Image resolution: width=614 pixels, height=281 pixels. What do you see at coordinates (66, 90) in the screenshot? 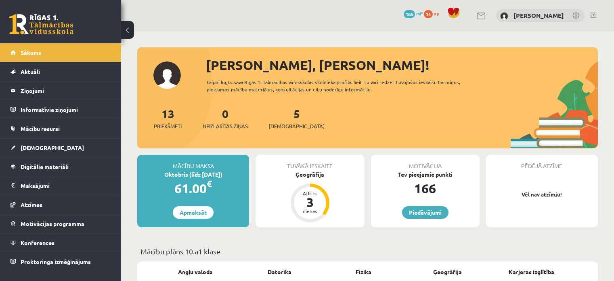
I see `legend: Ziņojumi` at bounding box center [66, 90].